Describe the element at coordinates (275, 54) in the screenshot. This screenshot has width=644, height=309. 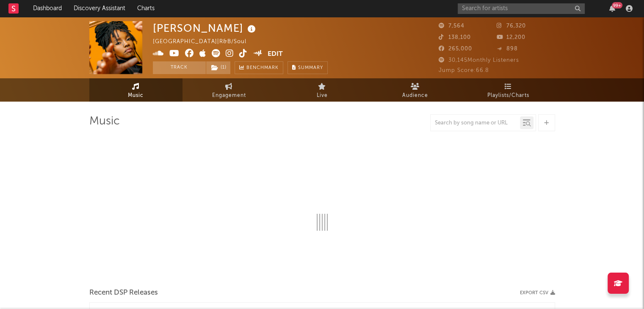
I see `button: Edit` at that location.